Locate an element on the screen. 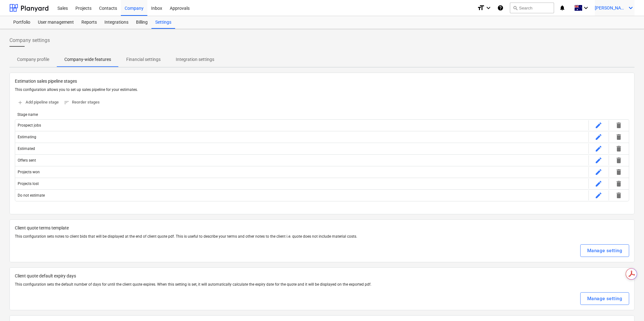 The height and width of the screenshot is (321, 644). div: Projects won is located at coordinates (29, 172).